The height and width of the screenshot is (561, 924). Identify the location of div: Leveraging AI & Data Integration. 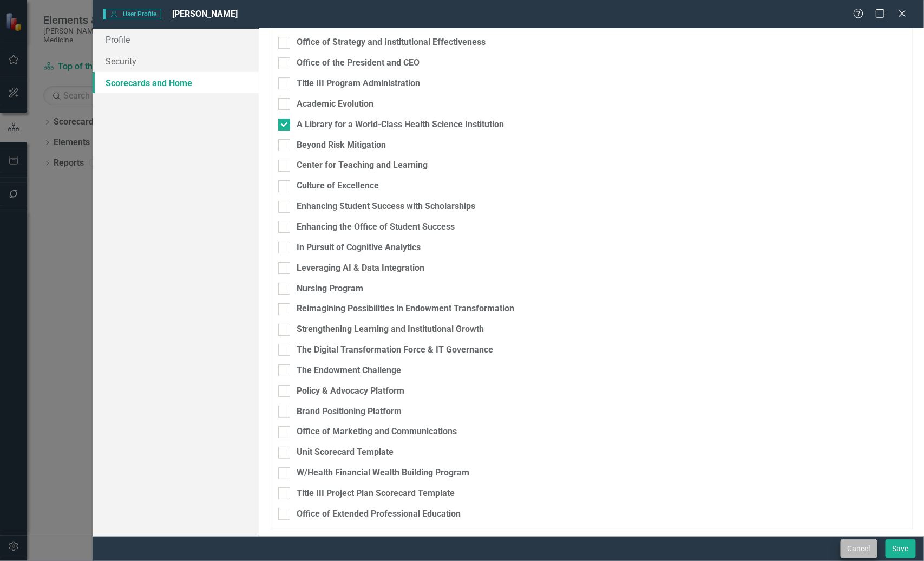
(360, 268).